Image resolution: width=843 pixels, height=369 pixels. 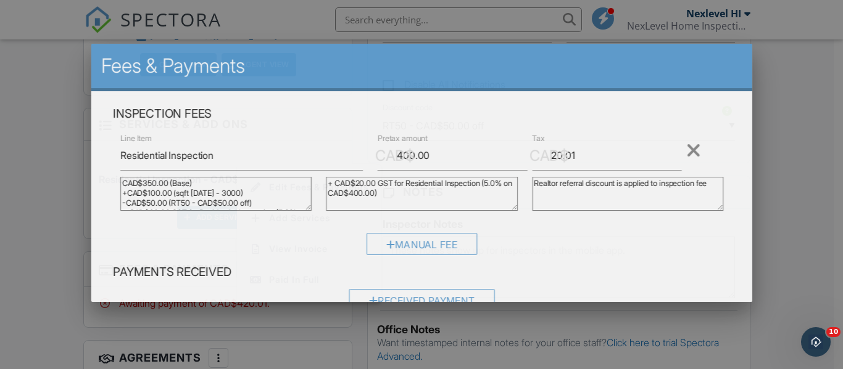 I want to click on div: Manual Fee, so click(x=421, y=244).